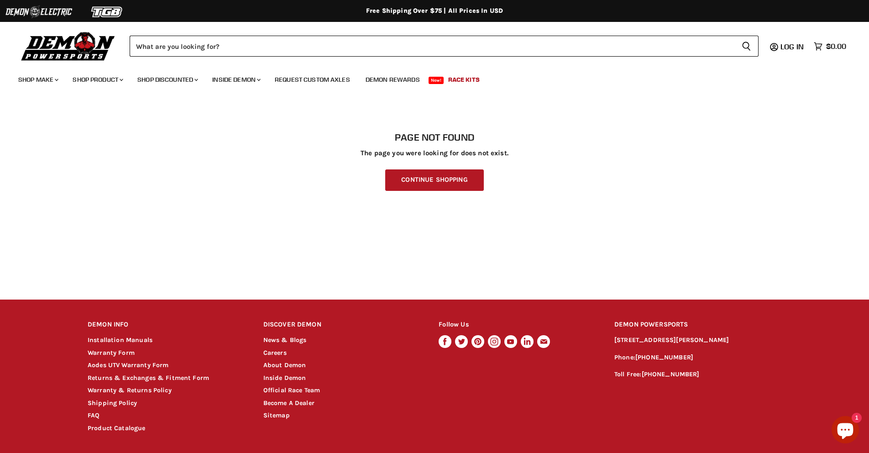 This screenshot has height=453, width=869. Describe the element at coordinates (444, 46) in the screenshot. I see `form: Product` at that location.